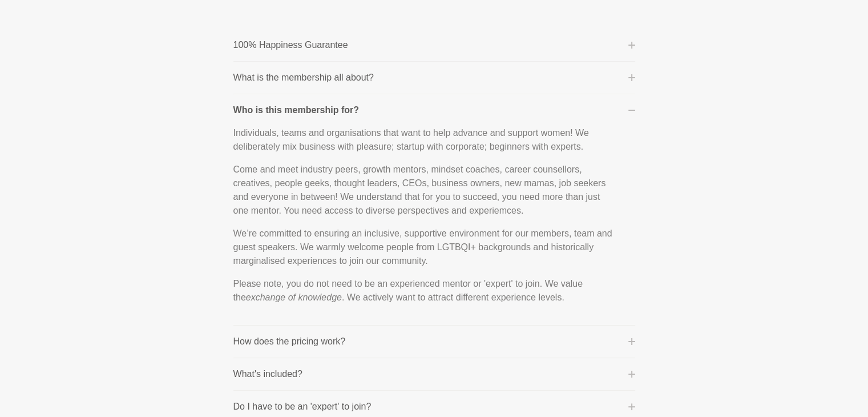  I want to click on p: Individuals, teams and organisations that want to help advance and support women! We deliberately..., so click(425, 140).